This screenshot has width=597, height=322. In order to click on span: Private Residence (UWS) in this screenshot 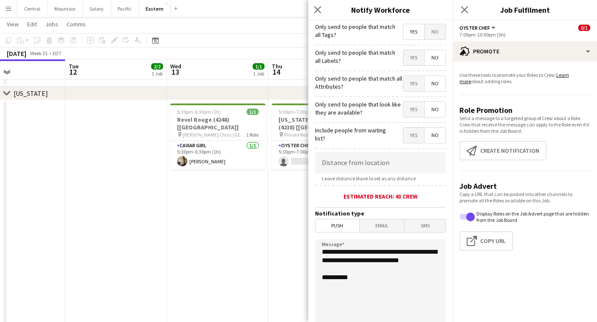, I will do `click(310, 135)`.